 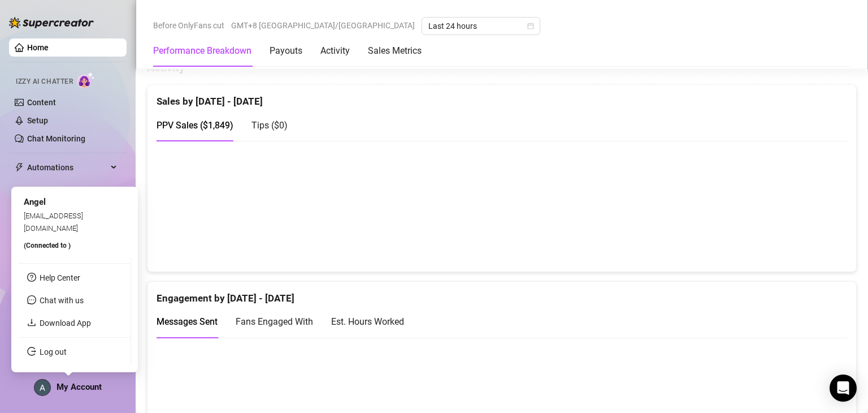 What do you see at coordinates (35, 202) in the screenshot?
I see `span: Angel` at bounding box center [35, 202].